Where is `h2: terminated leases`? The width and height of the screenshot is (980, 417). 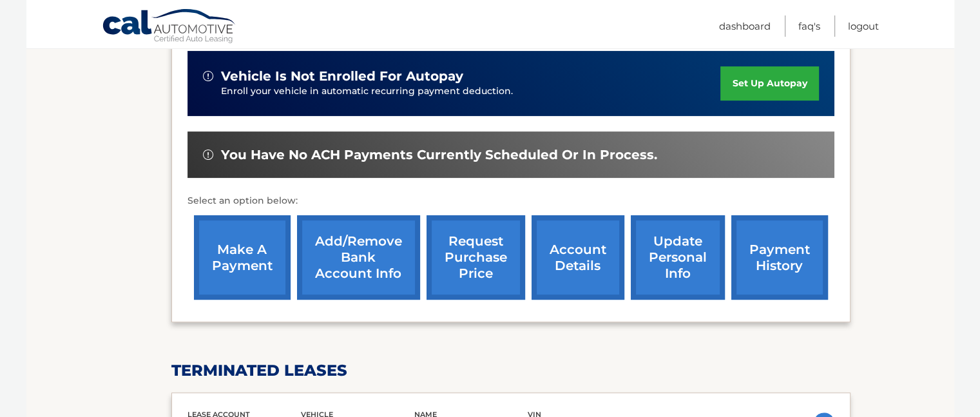 h2: terminated leases is located at coordinates (511, 371).